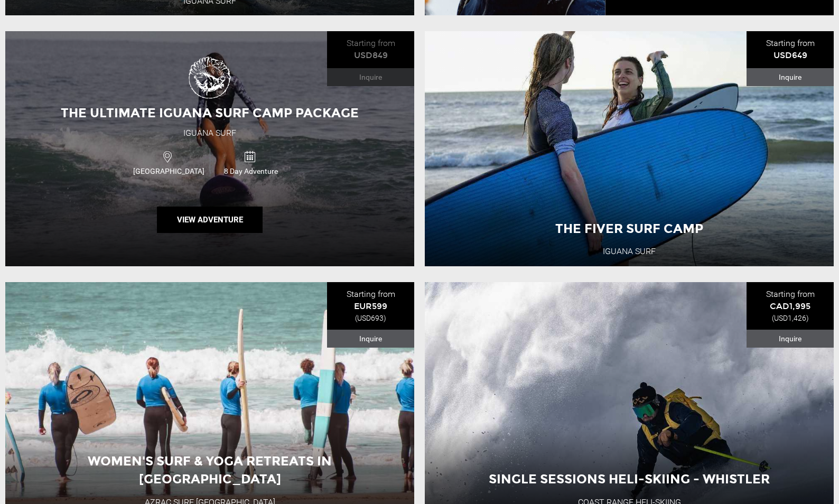  What do you see at coordinates (210, 220) in the screenshot?
I see `button: View Adventure` at bounding box center [210, 220].